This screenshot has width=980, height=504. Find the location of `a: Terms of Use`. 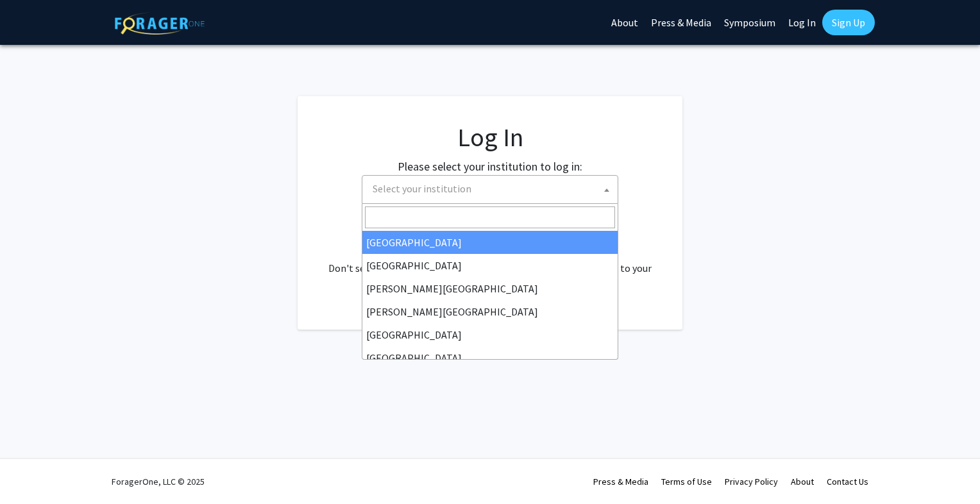

a: Terms of Use is located at coordinates (686, 481).